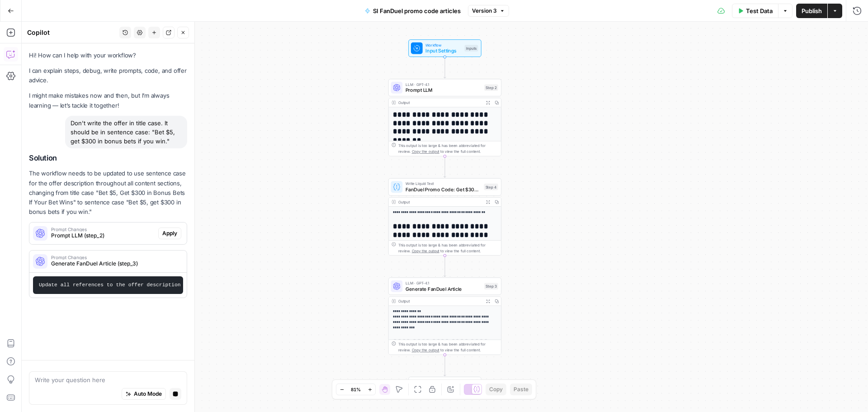  What do you see at coordinates (484, 11) in the screenshot?
I see `span: Version 3` at bounding box center [484, 11].